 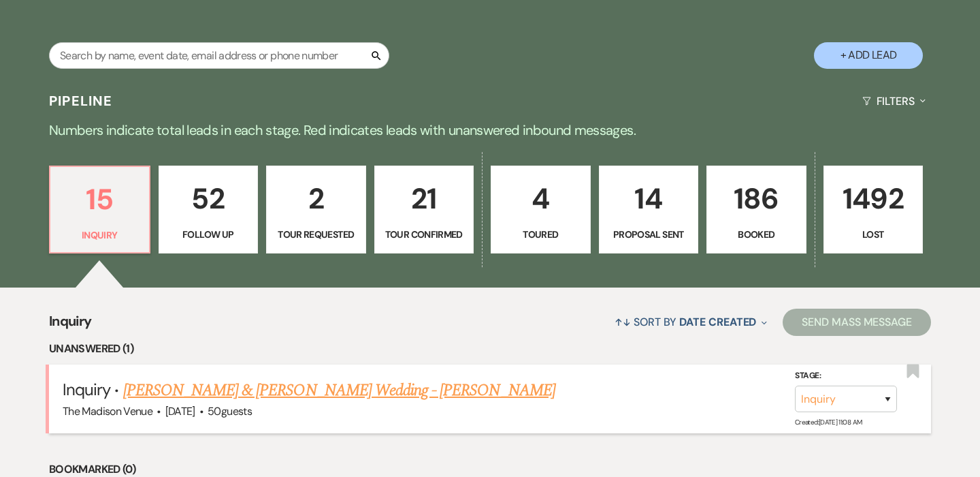 What do you see at coordinates (868, 56) in the screenshot?
I see `button: + Add Lead` at bounding box center [868, 56].